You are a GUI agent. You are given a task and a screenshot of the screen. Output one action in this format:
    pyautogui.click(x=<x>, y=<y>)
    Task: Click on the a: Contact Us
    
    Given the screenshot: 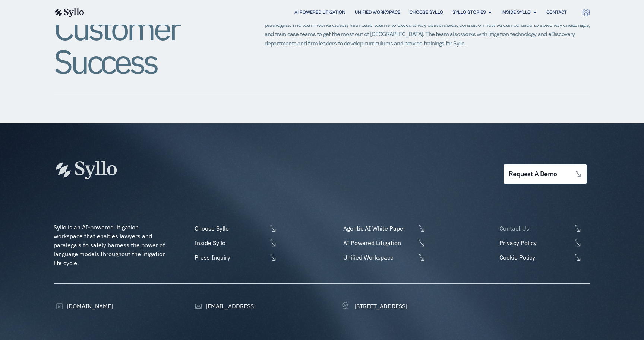 What is the action you would take?
    pyautogui.click(x=544, y=228)
    